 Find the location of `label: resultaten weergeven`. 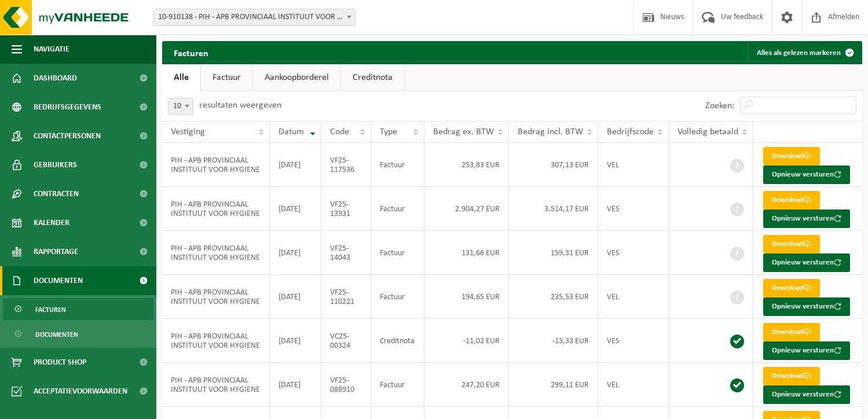

label: resultaten weergeven is located at coordinates (241, 105).